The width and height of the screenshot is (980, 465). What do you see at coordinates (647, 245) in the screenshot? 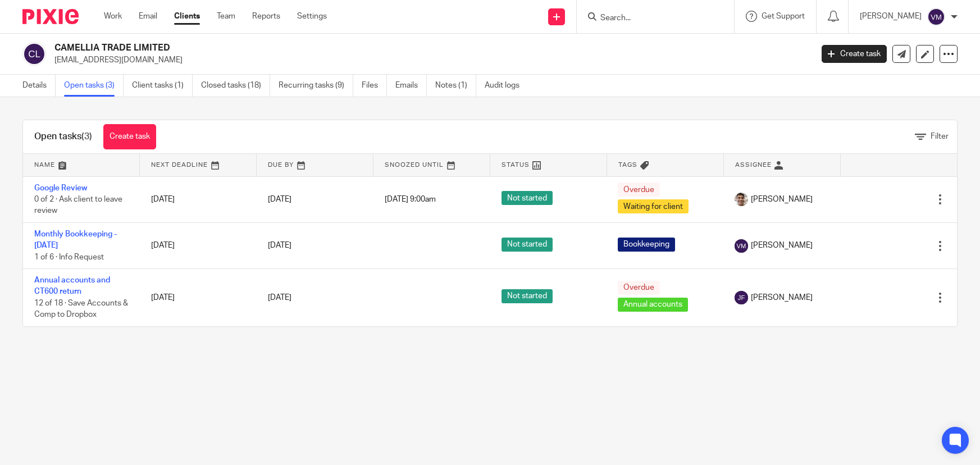
I see `span: Bookkeeping` at bounding box center [647, 245].